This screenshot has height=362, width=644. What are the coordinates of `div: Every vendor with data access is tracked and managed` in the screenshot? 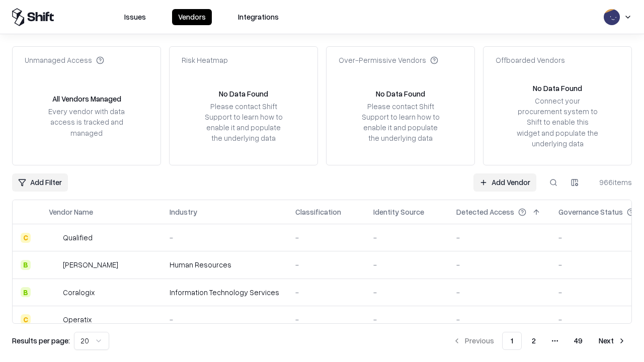 It's located at (86, 122).